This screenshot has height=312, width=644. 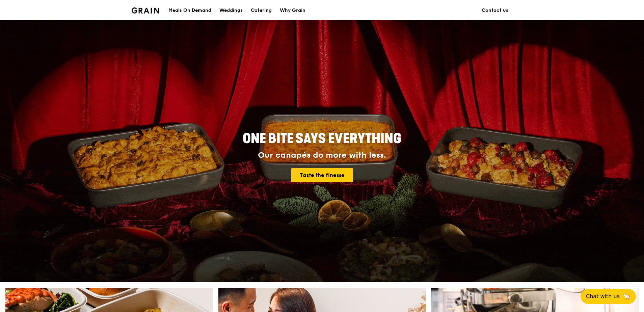 I want to click on img: Grain, so click(x=145, y=11).